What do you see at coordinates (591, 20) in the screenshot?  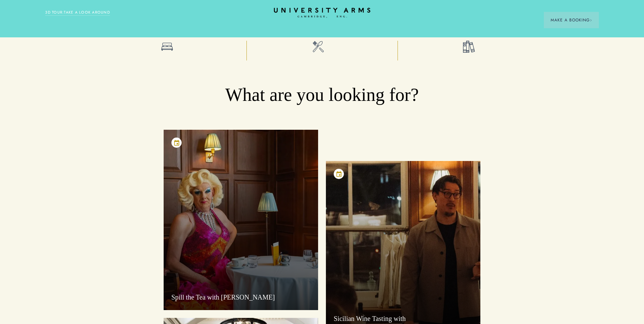 I see `img: Arrow icon` at bounding box center [591, 20].